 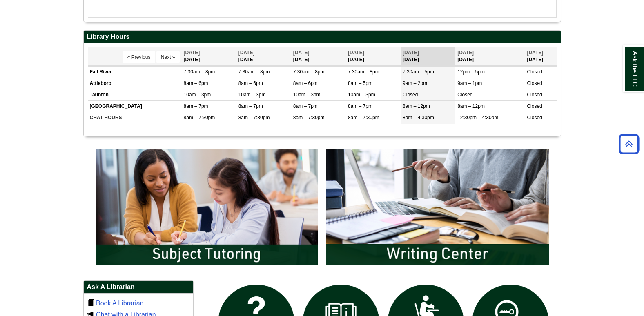 What do you see at coordinates (418, 72) in the screenshot?
I see `span: 7:30am – 5pm` at bounding box center [418, 72].